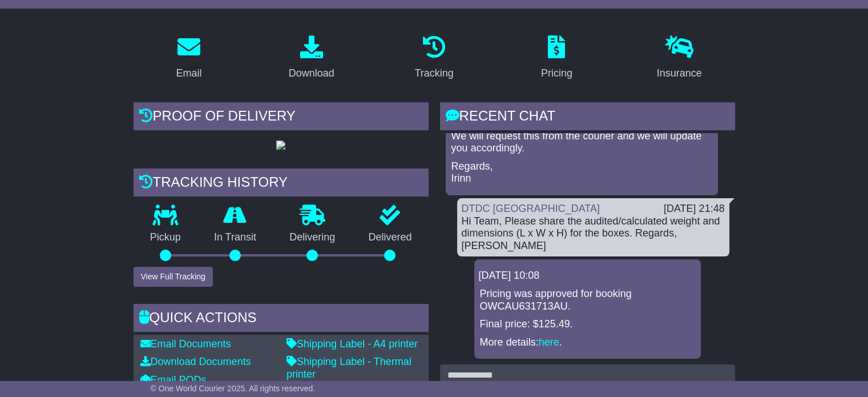 Image resolution: width=868 pixels, height=397 pixels. Describe the element at coordinates (188, 58) in the screenshot. I see `a: Email` at that location.